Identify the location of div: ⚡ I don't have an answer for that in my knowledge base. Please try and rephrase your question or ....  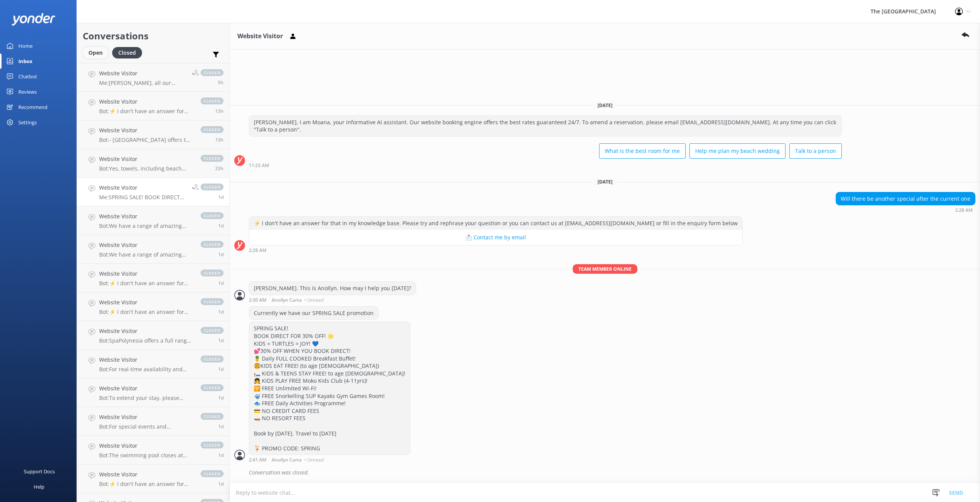
(495, 224).